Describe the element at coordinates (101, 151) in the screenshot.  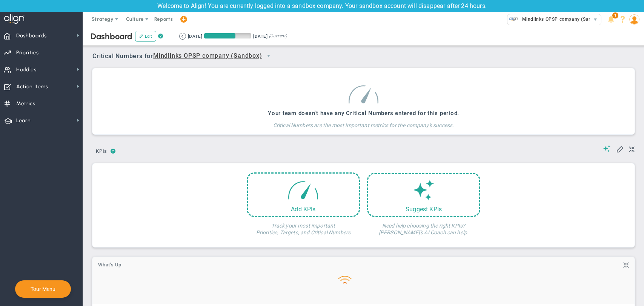
I see `span: KPIs` at that location.